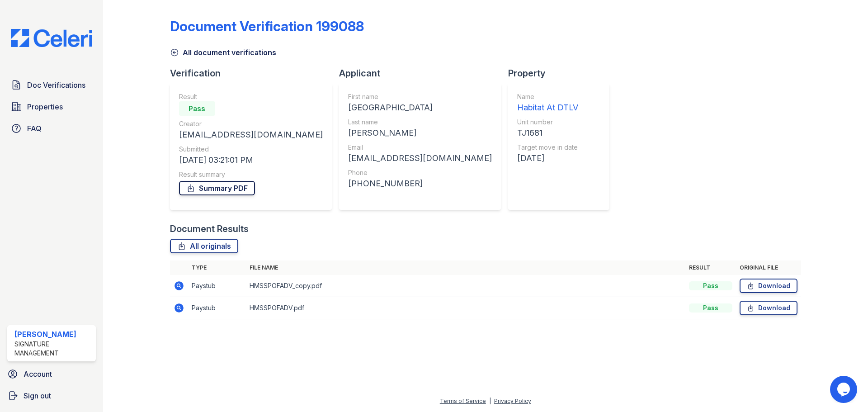  What do you see at coordinates (548, 122) in the screenshot?
I see `div: Unit number` at bounding box center [548, 122].